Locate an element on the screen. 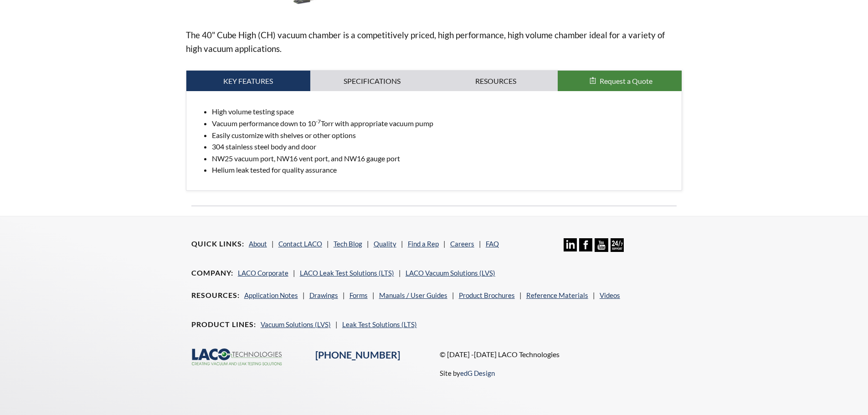  sup: -7 is located at coordinates (318, 121).